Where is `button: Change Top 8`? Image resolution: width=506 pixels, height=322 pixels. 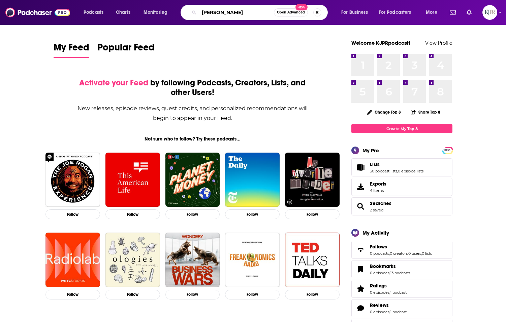 button: Change Top 8 is located at coordinates (384, 112).